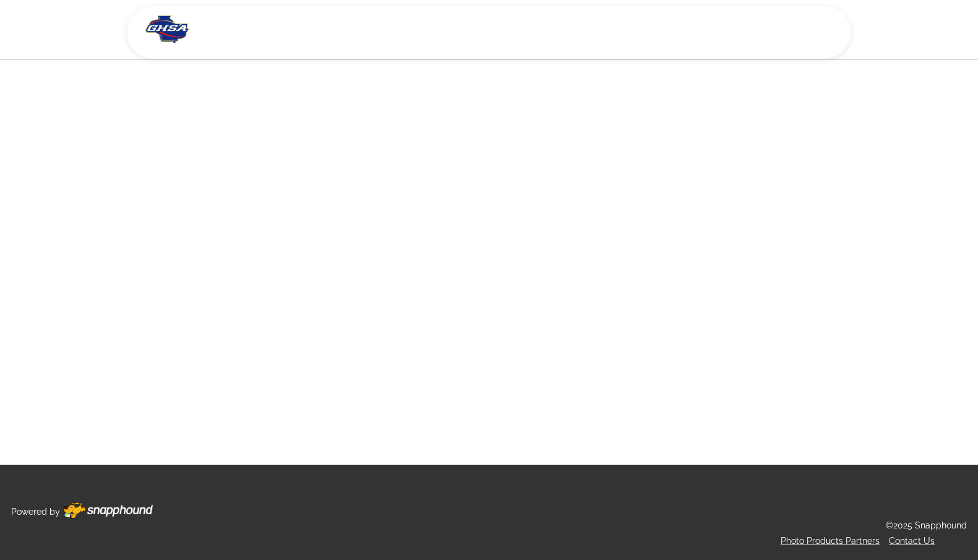 The width and height of the screenshot is (978, 560). What do you see at coordinates (830, 541) in the screenshot?
I see `a: Photo Products Partners` at bounding box center [830, 541].